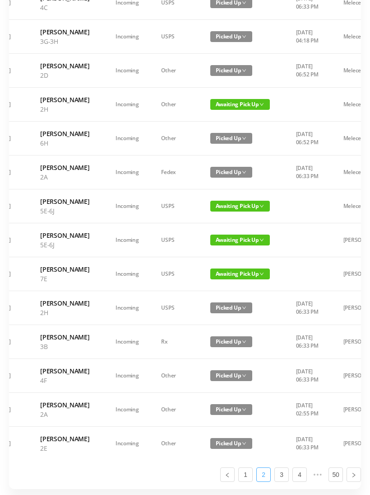 The height and width of the screenshot is (495, 370). I want to click on p: 2E, so click(66, 448).